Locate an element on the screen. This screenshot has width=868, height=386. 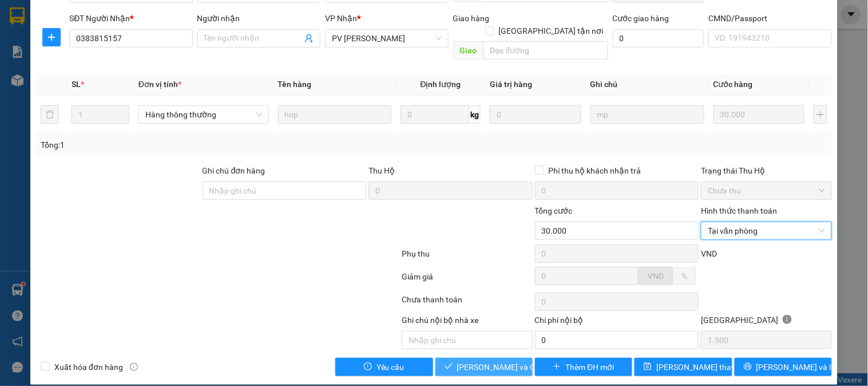
span: kg is located at coordinates (475, 115).